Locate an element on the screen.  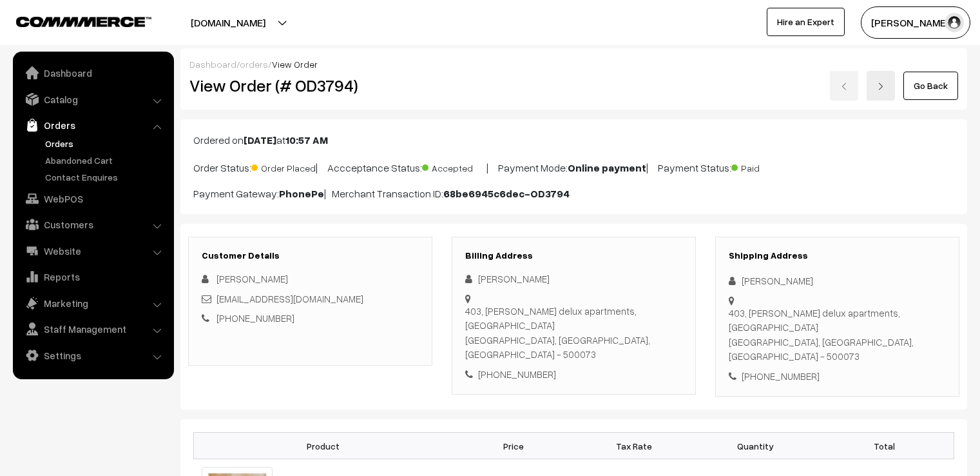
b: Online payment is located at coordinates (607, 167).